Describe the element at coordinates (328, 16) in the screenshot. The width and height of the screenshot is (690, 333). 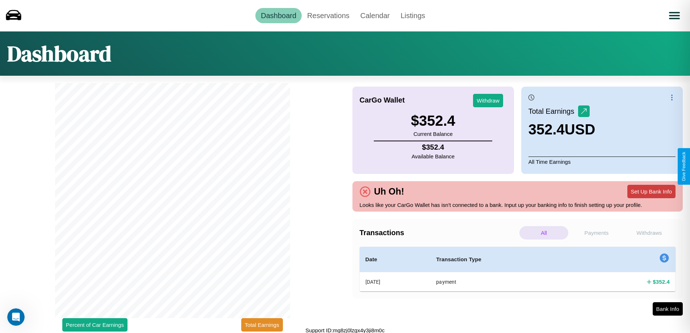
I see `a: Reservations` at that location.